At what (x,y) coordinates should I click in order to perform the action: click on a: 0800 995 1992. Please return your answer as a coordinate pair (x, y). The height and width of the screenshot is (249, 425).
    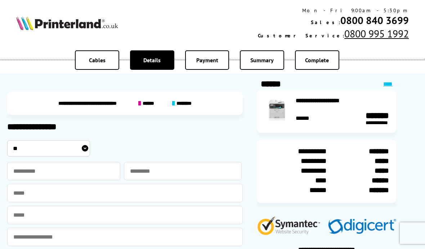
    Looking at the image, I should click on (377, 34).